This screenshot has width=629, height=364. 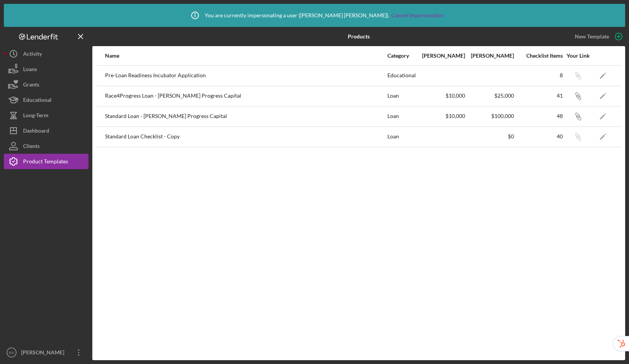 I want to click on button: New Template, so click(x=597, y=36).